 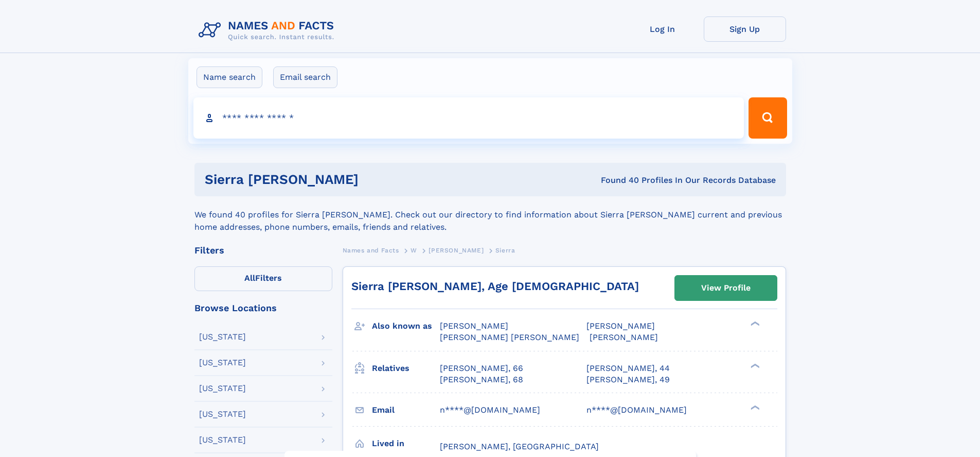 What do you see at coordinates (406, 443) in the screenshot?
I see `h3: Lived in` at bounding box center [406, 443].